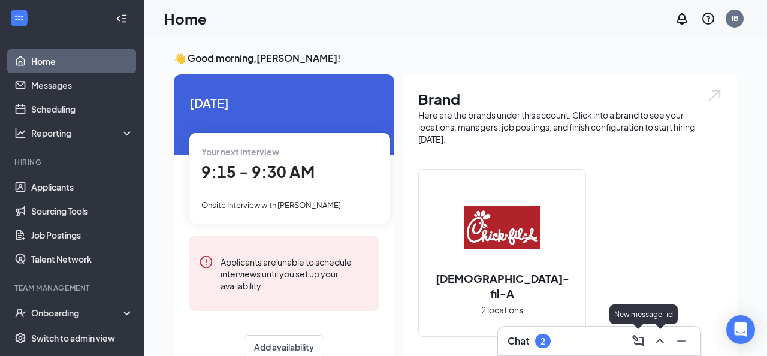 The width and height of the screenshot is (767, 356). What do you see at coordinates (82, 259) in the screenshot?
I see `a: Talent Network` at bounding box center [82, 259].